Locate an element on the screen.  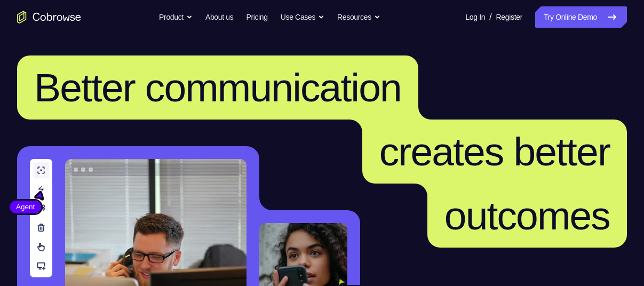
a: Try Online Demo is located at coordinates (581, 17).